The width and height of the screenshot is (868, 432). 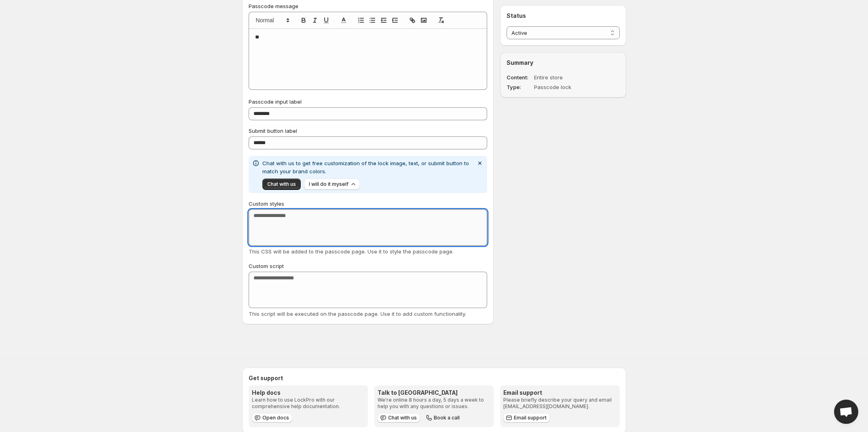 I want to click on button: Book a call, so click(x=442, y=417).